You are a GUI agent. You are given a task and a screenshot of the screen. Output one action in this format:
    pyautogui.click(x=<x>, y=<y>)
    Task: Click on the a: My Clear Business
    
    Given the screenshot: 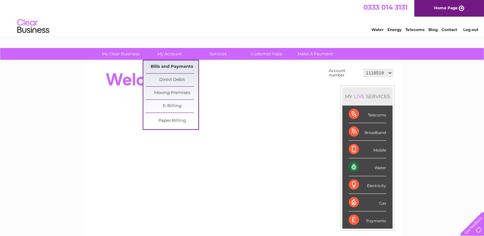 What is the action you would take?
    pyautogui.click(x=121, y=54)
    